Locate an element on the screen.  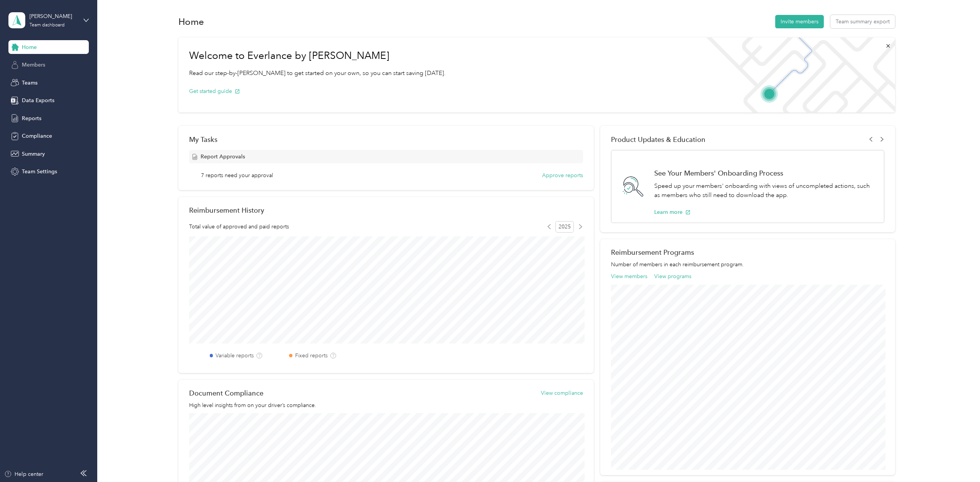
button: Get started guide is located at coordinates (214, 91).